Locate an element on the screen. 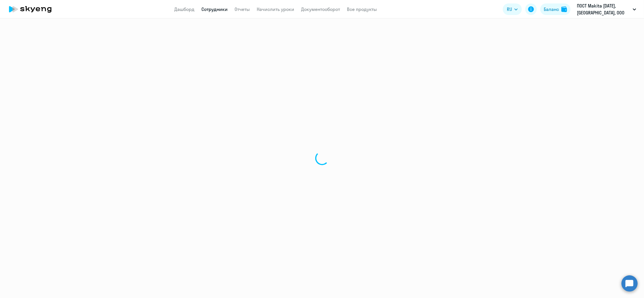  div: Баланс is located at coordinates (551, 9).